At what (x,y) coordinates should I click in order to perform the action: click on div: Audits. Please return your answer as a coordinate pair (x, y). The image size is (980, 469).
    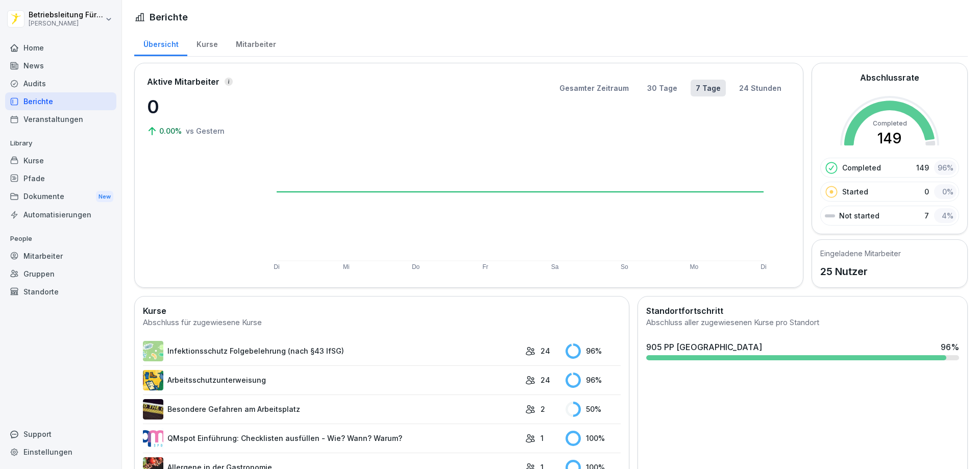
    Looking at the image, I should click on (60, 83).